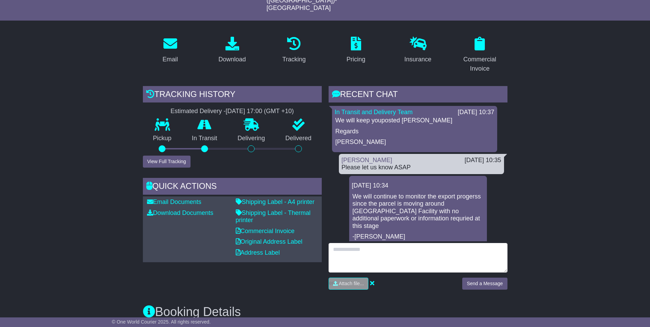 The height and width of the screenshot is (327, 650). Describe the element at coordinates (418, 59) in the screenshot. I see `div: Insurance` at that location.